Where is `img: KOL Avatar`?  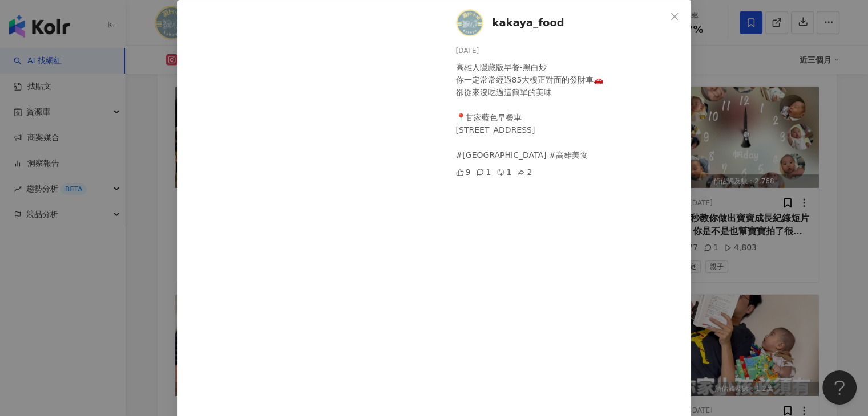
img: KOL Avatar is located at coordinates (470, 23).